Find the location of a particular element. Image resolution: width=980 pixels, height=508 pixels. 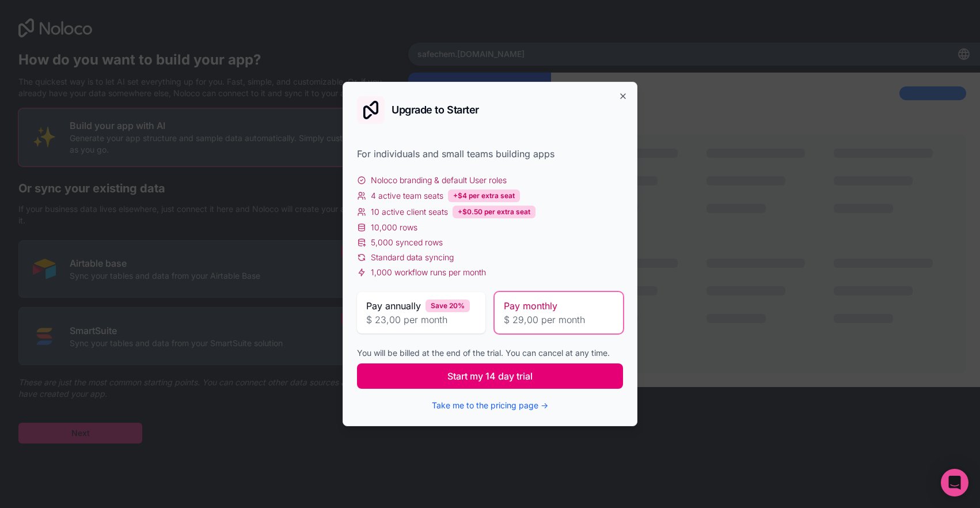

button: Start my 14 day trial is located at coordinates (490, 376).